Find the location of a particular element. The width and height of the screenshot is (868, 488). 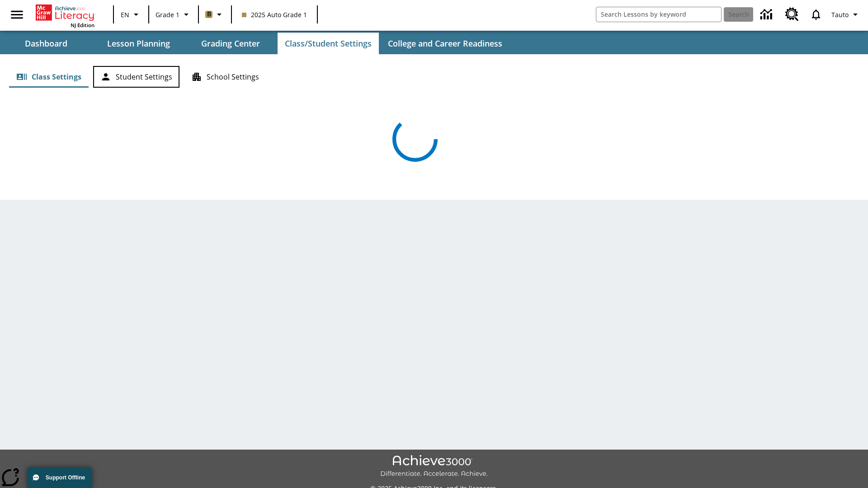

a: Notifications is located at coordinates (816, 14).